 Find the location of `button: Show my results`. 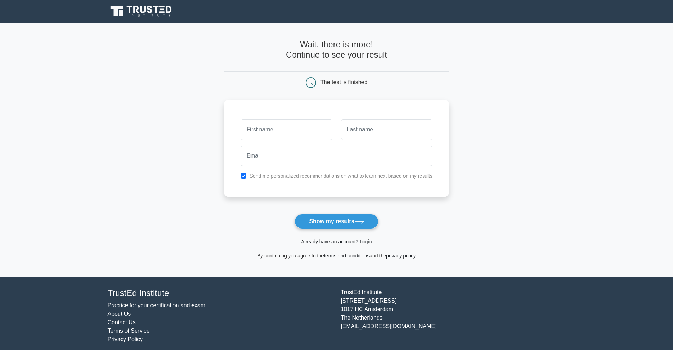

button: Show my results is located at coordinates (337, 222).